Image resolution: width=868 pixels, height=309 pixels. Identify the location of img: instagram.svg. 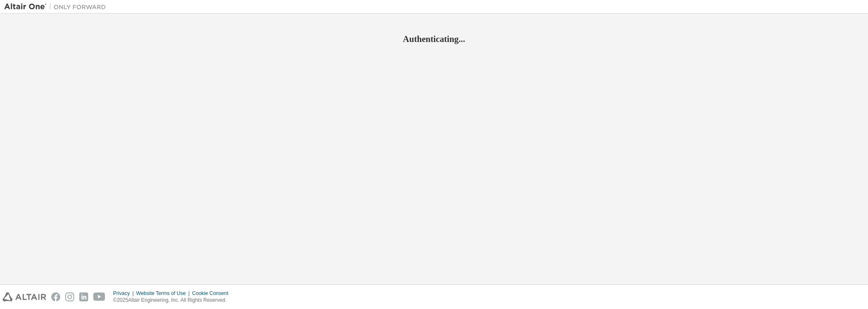
(70, 296).